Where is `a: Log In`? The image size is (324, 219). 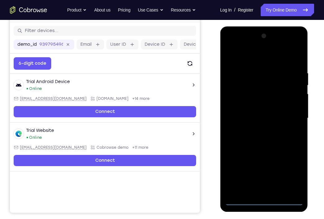 a: Log In is located at coordinates (226, 10).